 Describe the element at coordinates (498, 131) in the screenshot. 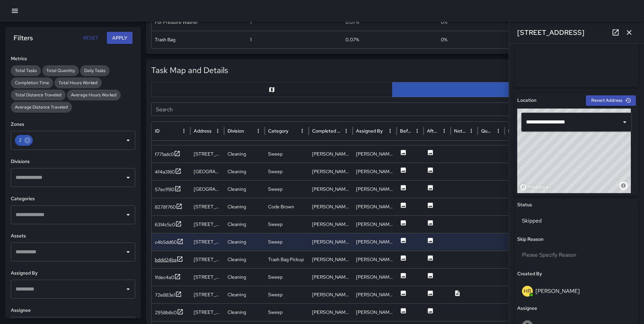

I see `button: Quantity column menu` at that location.